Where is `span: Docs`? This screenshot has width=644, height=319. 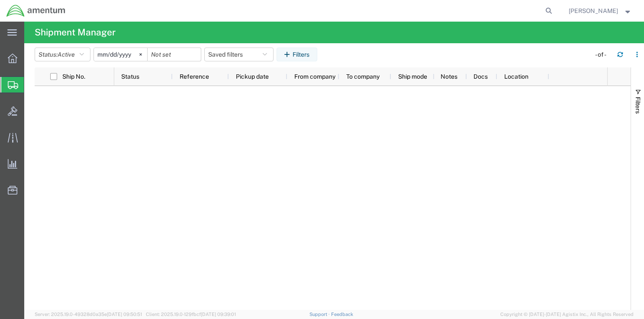 span: Docs is located at coordinates (480, 76).